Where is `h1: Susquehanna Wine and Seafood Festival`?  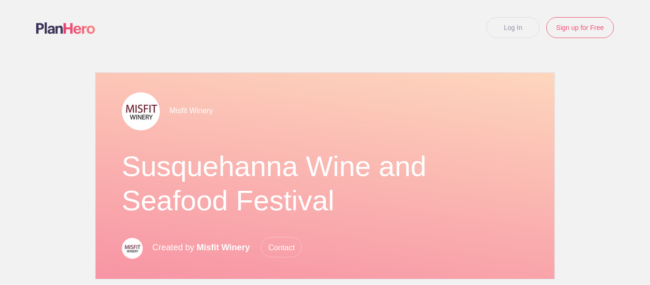 h1: Susquehanna Wine and Seafood Festival is located at coordinates (325, 184).